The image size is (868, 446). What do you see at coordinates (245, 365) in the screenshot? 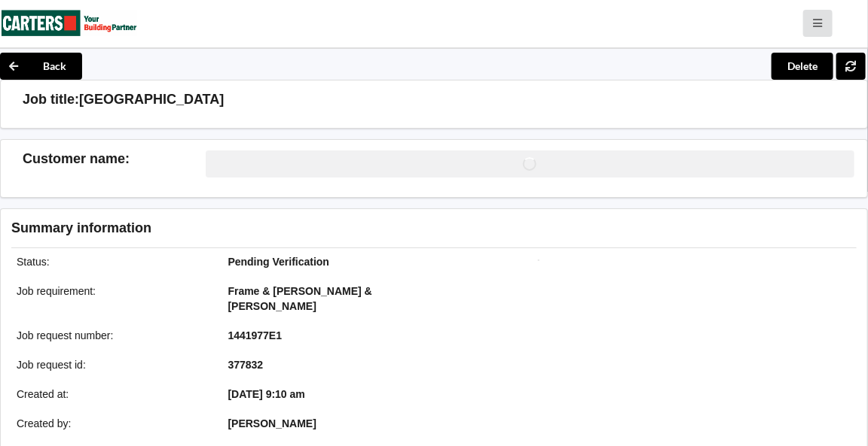
I see `b: 377832` at bounding box center [245, 365].